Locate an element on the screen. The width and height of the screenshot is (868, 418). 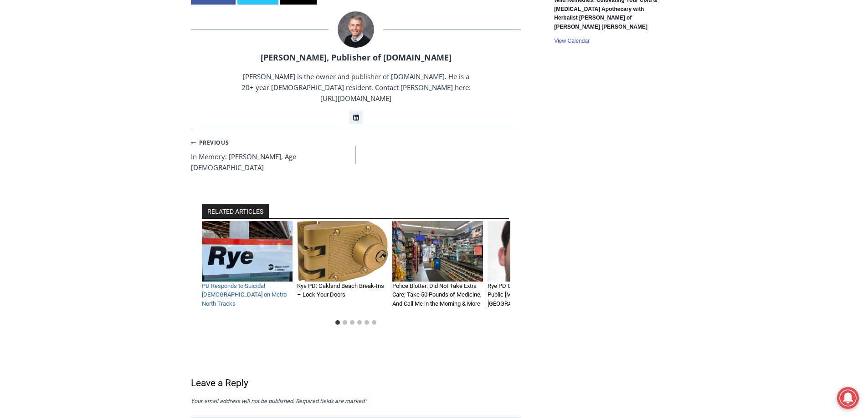
a: Rye train station - Metro-North Railroad IMG_4078 is located at coordinates (247, 251).